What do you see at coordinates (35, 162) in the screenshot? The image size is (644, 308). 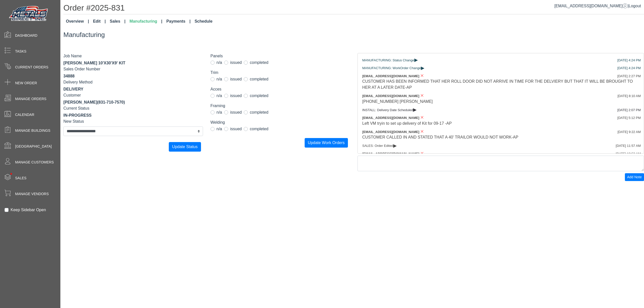 I see `span: Manage Customers` at bounding box center [35, 162].